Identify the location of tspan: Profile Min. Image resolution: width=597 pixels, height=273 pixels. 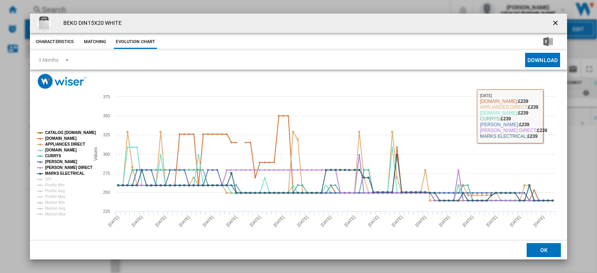
(55, 185).